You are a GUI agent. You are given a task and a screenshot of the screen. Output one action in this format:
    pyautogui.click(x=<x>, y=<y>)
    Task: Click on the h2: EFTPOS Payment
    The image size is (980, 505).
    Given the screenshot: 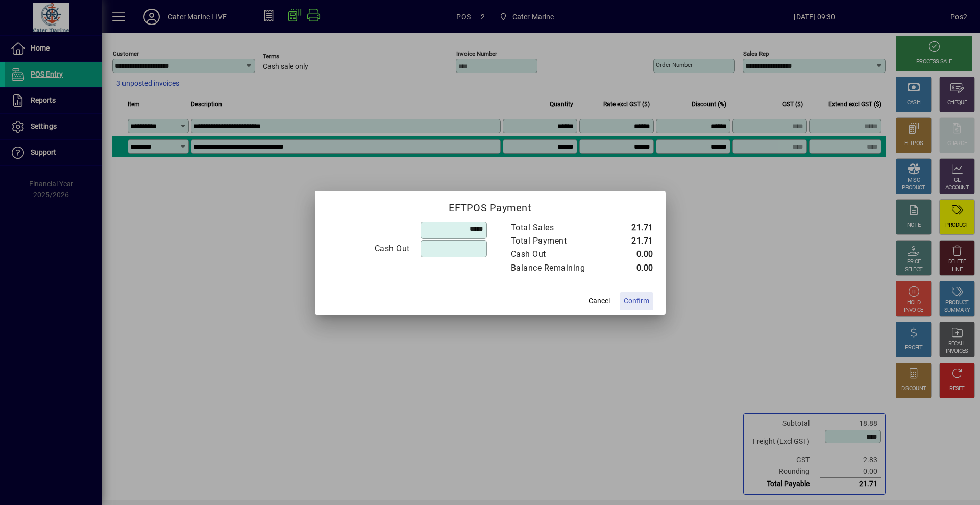 What is the action you would take?
    pyautogui.click(x=490, y=206)
    